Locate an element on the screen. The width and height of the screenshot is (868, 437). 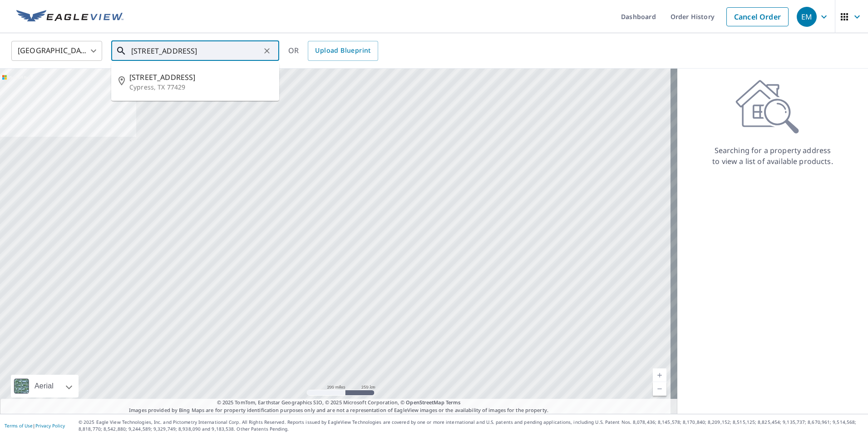
div: EM is located at coordinates (807, 17).